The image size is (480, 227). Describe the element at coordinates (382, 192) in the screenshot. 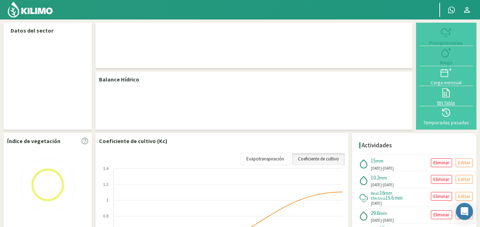

I see `span: 16` at that location.